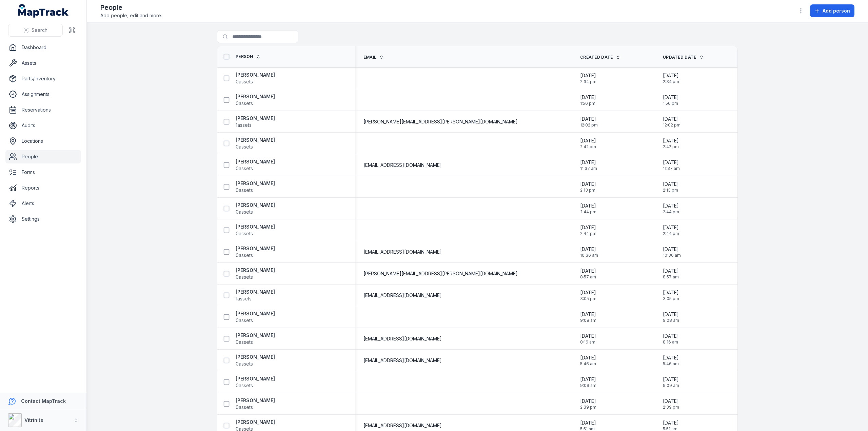 Image resolution: width=868 pixels, height=431 pixels. Describe the element at coordinates (588, 339) in the screenshot. I see `time: 20/08/2025, 8:16:04 am` at that location.